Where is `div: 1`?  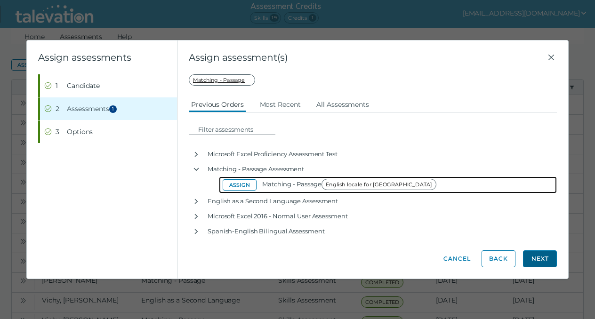 div: 1 is located at coordinates (59, 86).